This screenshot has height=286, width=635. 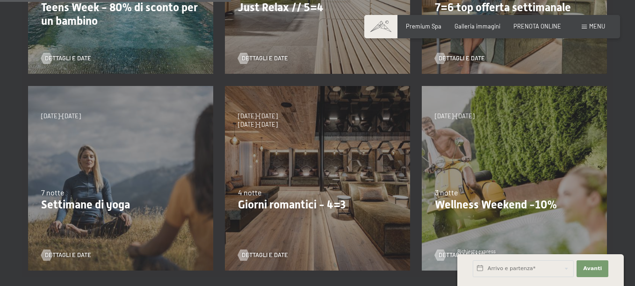 What do you see at coordinates (537, 26) in the screenshot?
I see `a: PRENOTA ONLINE` at bounding box center [537, 26].